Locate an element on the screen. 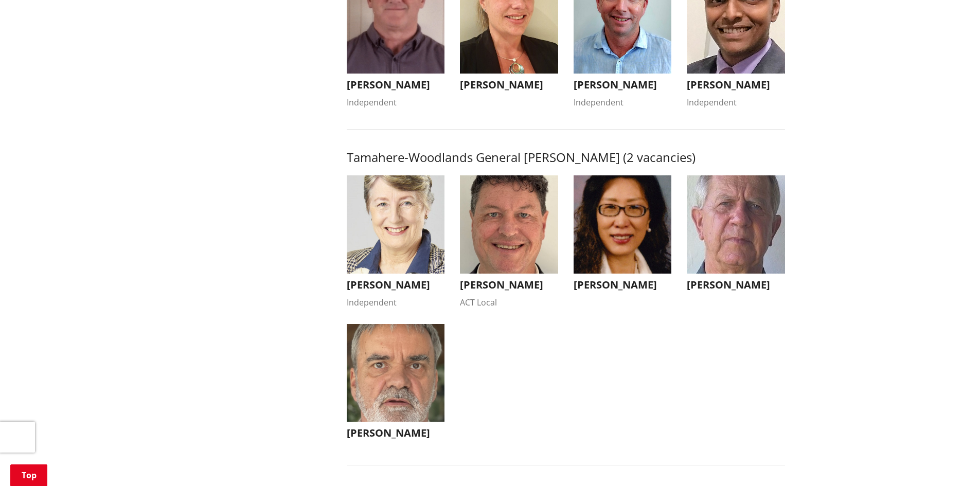  img: WO-W-TW__MAYALL_P__FmHcs is located at coordinates (508, 224).